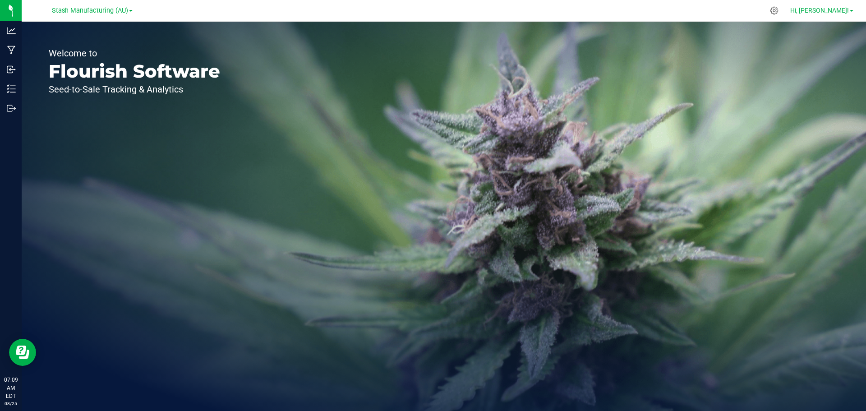  What do you see at coordinates (774, 10) in the screenshot?
I see `div: Manage settings` at bounding box center [774, 10].